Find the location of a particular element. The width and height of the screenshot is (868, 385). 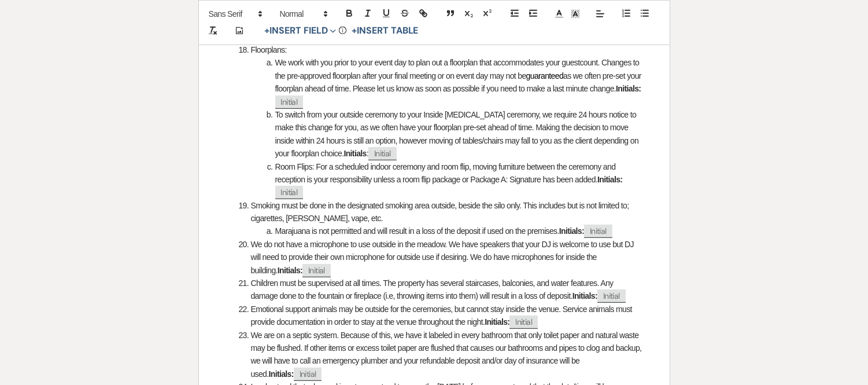

span: Smoking must be done in the designated smoking area outside, beside the silo only. This includes ... is located at coordinates (441, 212).